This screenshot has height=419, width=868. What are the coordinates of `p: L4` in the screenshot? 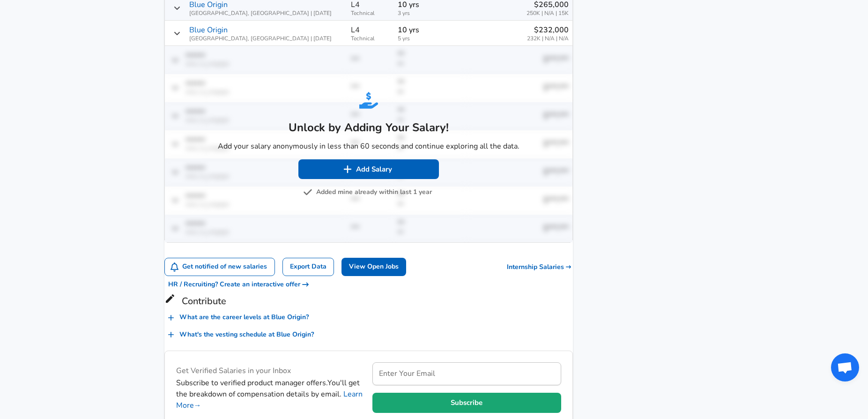 It's located at (355, 30).